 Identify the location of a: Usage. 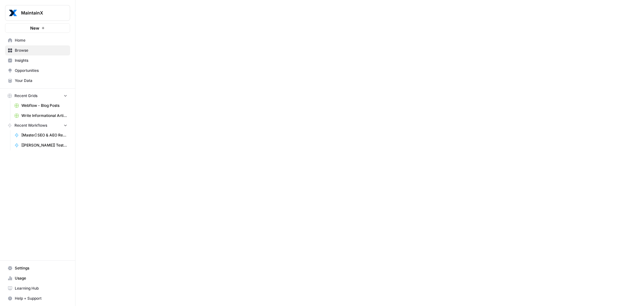
(38, 278).